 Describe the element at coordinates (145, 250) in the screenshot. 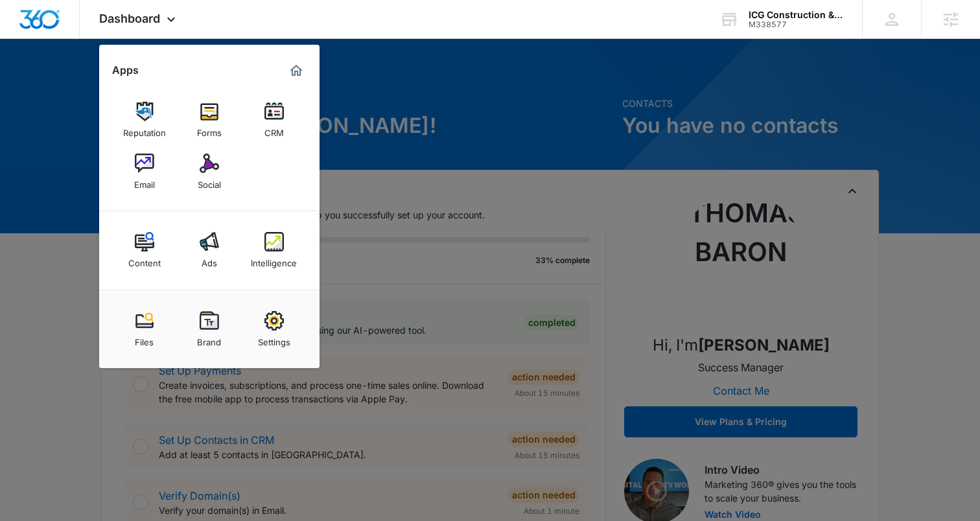

I see `a: Content` at that location.